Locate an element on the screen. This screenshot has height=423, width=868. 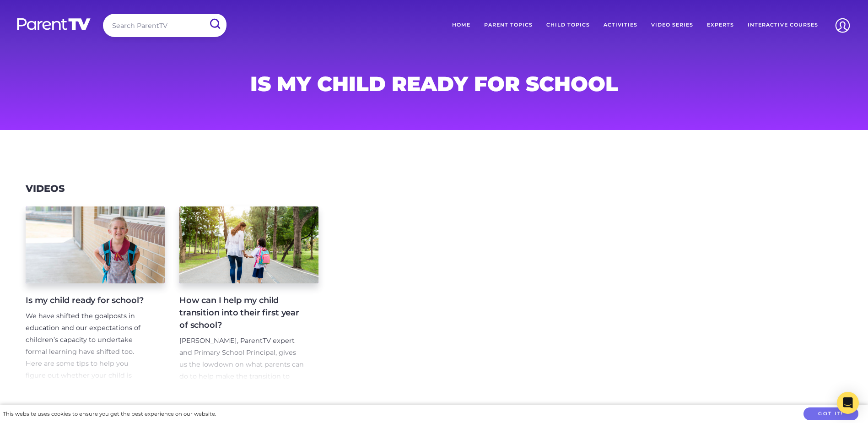
h4: Is my child ready for school? is located at coordinates (88, 300).